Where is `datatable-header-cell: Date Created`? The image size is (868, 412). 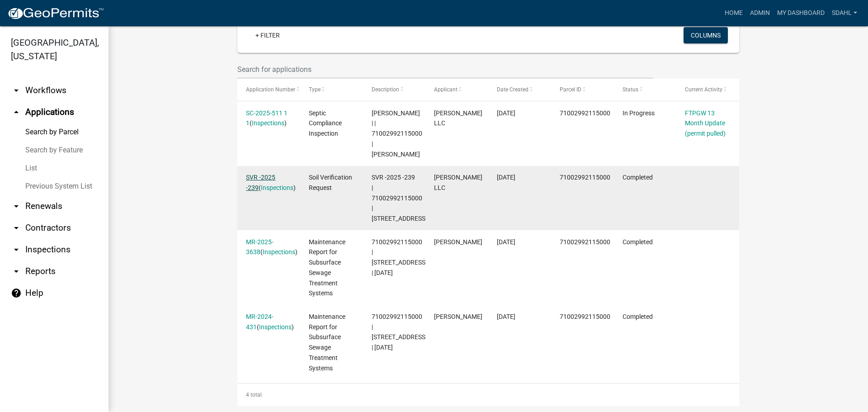
datatable-header-cell: Date Created is located at coordinates (520, 90).